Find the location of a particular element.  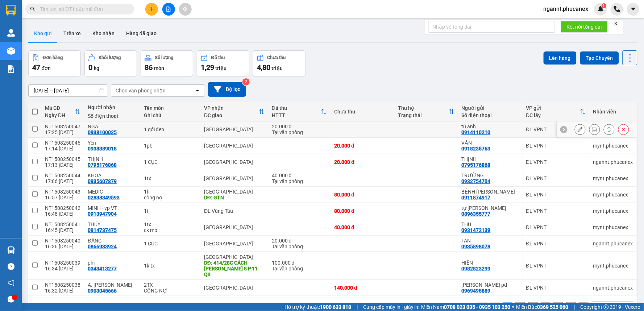

button: Bộ lọc is located at coordinates (226, 89).